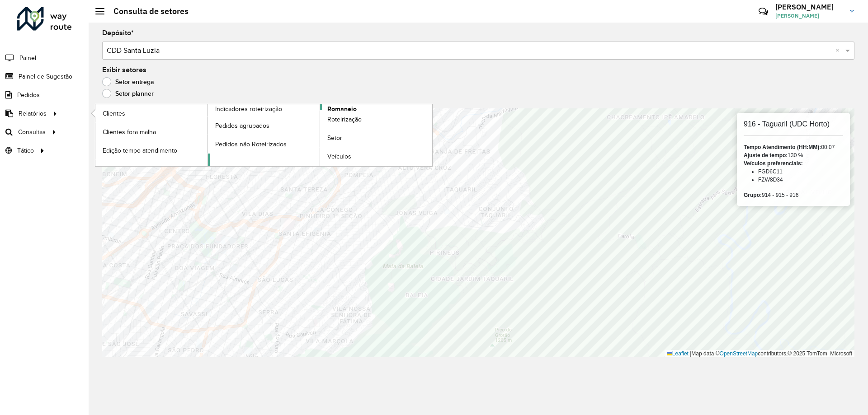  Describe the element at coordinates (251, 144) in the screenshot. I see `span: Pedidos não Roteirizados` at that location.